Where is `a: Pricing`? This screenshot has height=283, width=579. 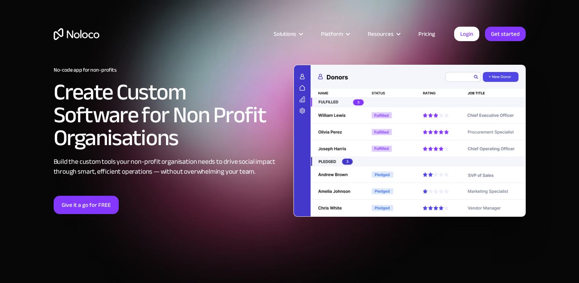 a: Pricing is located at coordinates (426, 34).